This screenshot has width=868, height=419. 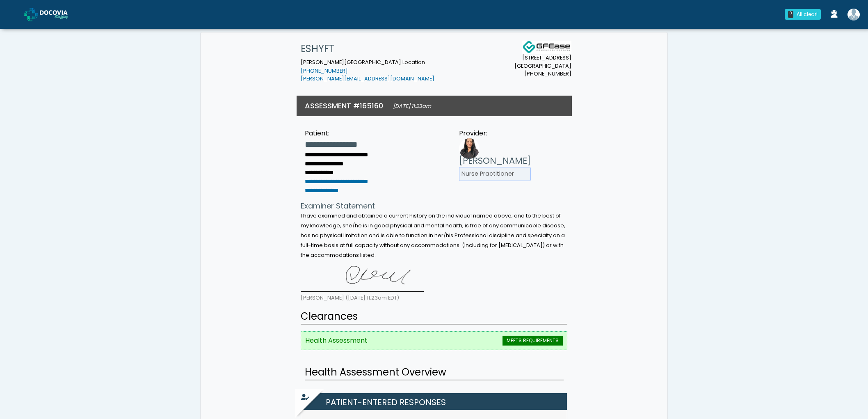 I want to click on li: Nurse Practitioner, so click(x=495, y=174).